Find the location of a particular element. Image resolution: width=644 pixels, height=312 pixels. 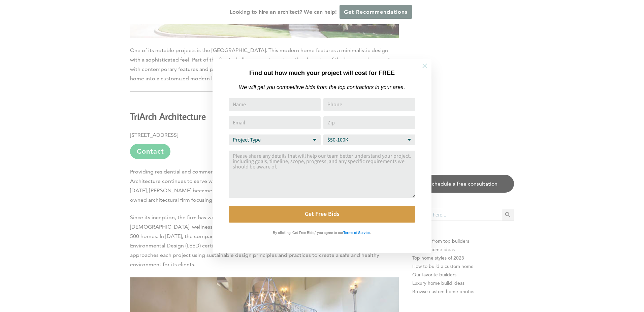

a: Terms of Service is located at coordinates (357, 232).